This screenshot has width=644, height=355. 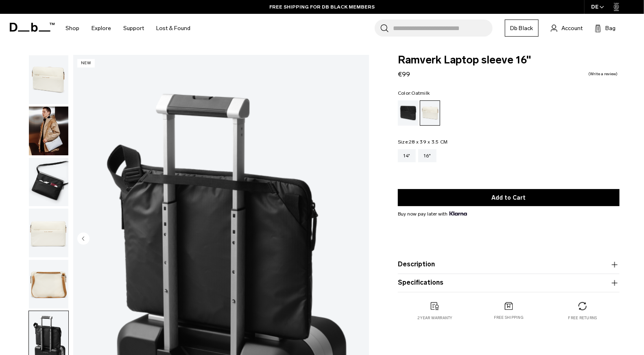 I want to click on span: Oatmilk, so click(x=420, y=93).